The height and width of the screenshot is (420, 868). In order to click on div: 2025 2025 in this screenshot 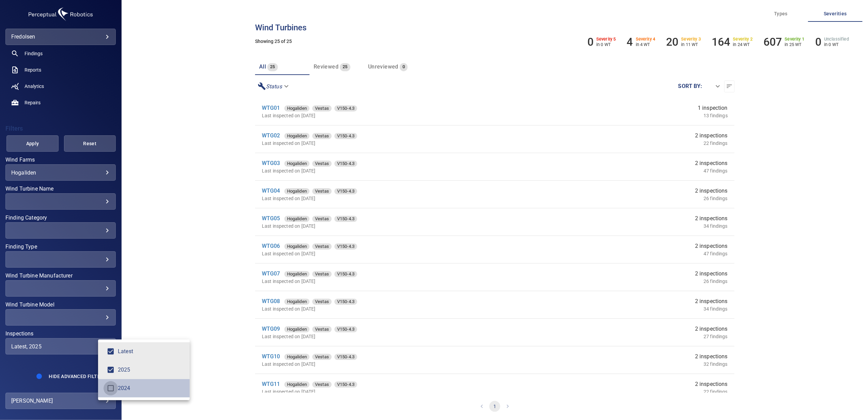, I will do `click(151, 370)`.